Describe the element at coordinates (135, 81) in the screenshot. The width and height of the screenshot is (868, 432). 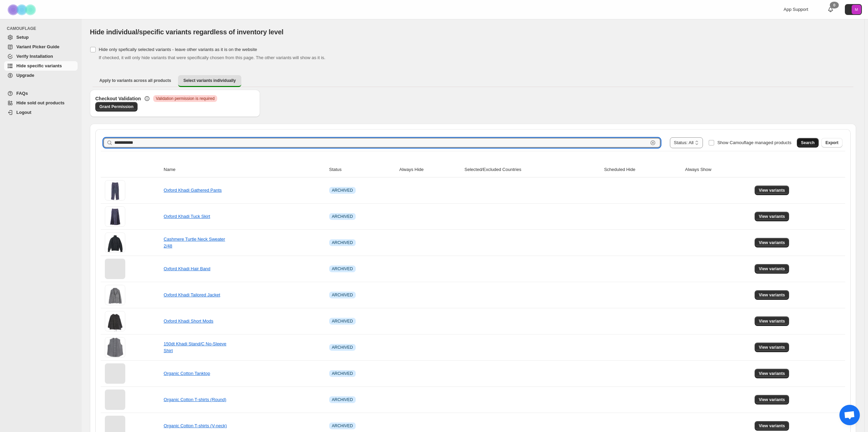
I see `button: Apply to variants across all products` at that location.